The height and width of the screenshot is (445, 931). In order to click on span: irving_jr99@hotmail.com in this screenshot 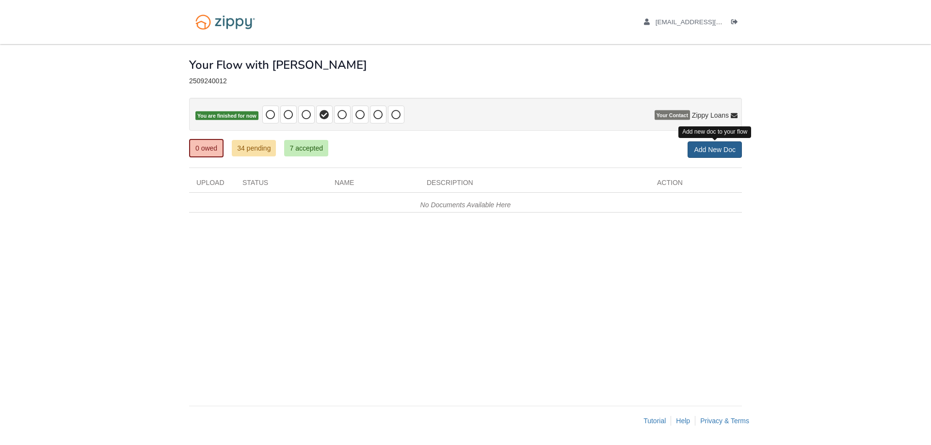, I will do `click(711, 22)`.